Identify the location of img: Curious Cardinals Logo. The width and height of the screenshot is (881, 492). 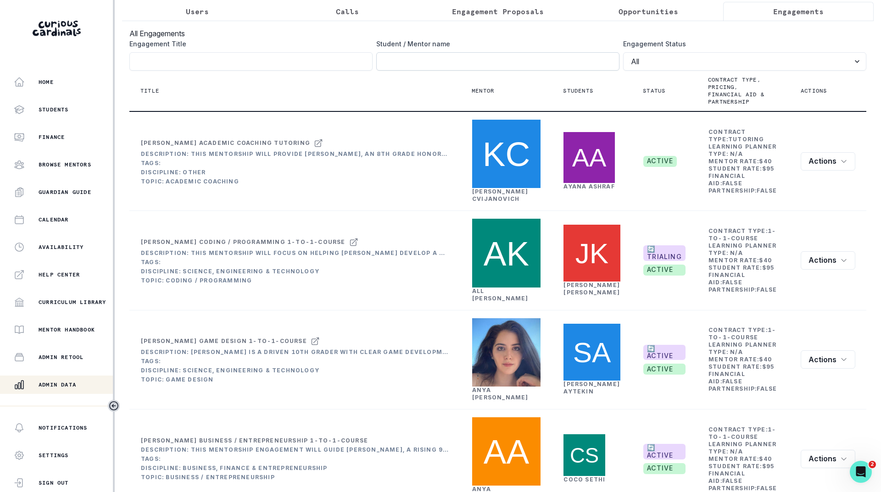
(56, 28).